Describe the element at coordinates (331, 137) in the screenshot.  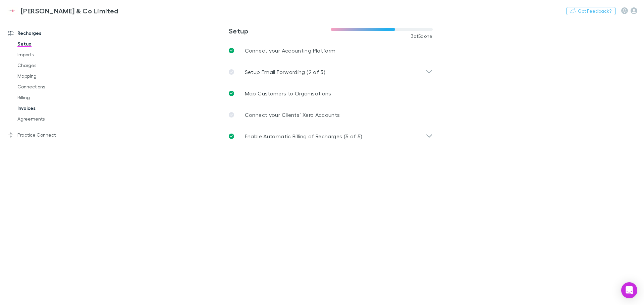
I see `div: Enable Automatic Billing of Recharges (5 of 5)` at that location.